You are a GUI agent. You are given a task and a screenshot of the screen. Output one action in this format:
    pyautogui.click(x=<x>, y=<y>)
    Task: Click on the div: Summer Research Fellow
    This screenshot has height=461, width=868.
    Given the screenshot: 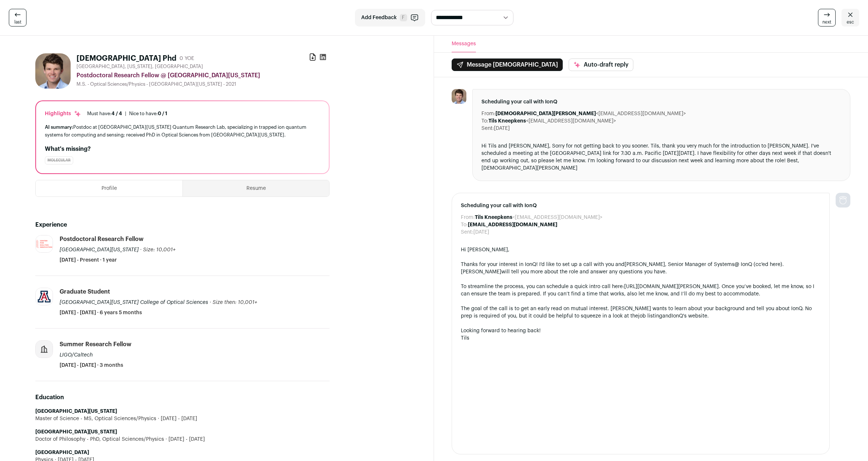 What is the action you would take?
    pyautogui.click(x=95, y=344)
    